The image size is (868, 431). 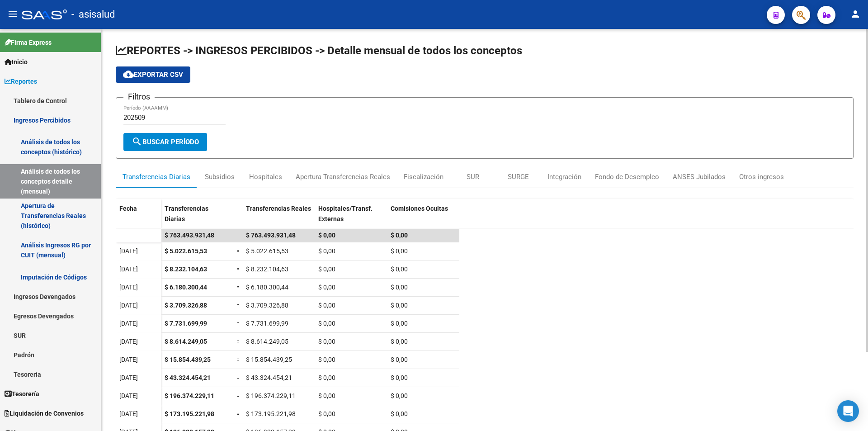 What do you see at coordinates (197, 218) in the screenshot?
I see `datatable-header-cell: Transferencias Diarias` at bounding box center [197, 218].